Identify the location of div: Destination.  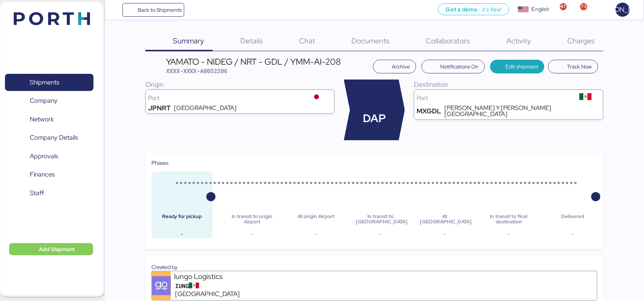
(508, 85).